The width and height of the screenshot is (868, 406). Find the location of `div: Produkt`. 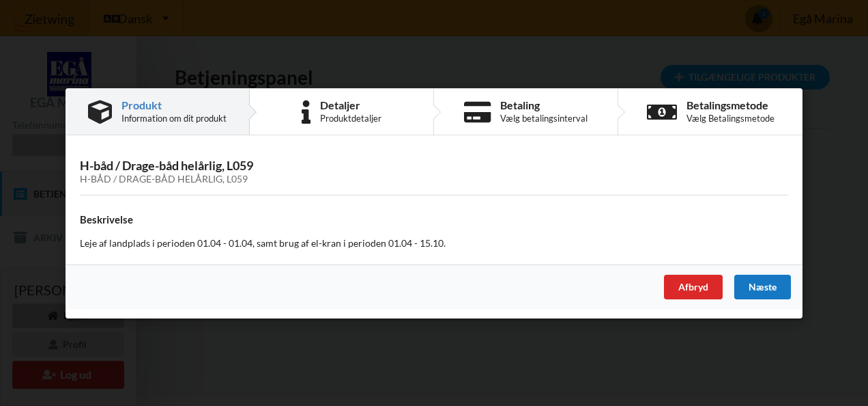

div: Produkt is located at coordinates (174, 105).